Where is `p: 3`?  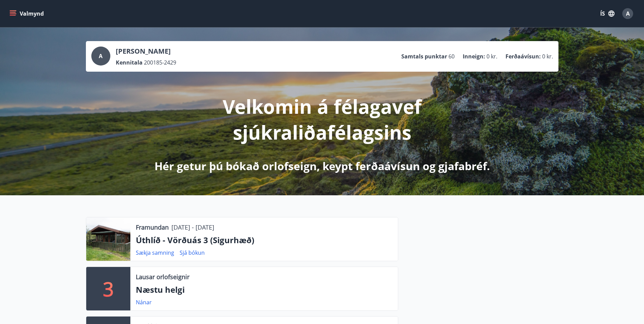
p: 3 is located at coordinates (108, 288).